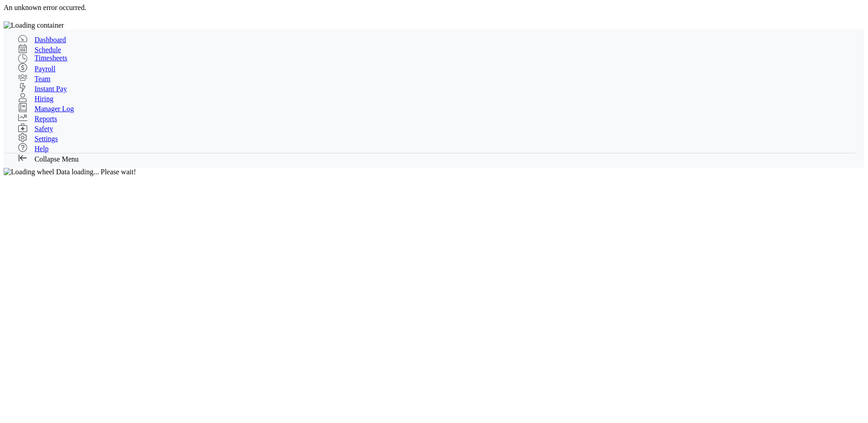  What do you see at coordinates (34, 25) in the screenshot?
I see `img: Loading container` at bounding box center [34, 25].